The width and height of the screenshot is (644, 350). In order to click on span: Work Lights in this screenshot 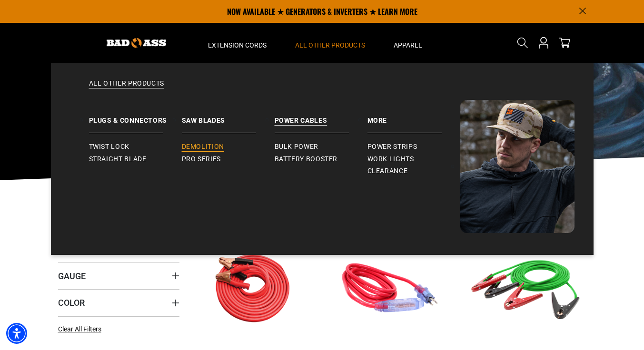, I will do `click(391, 160)`.